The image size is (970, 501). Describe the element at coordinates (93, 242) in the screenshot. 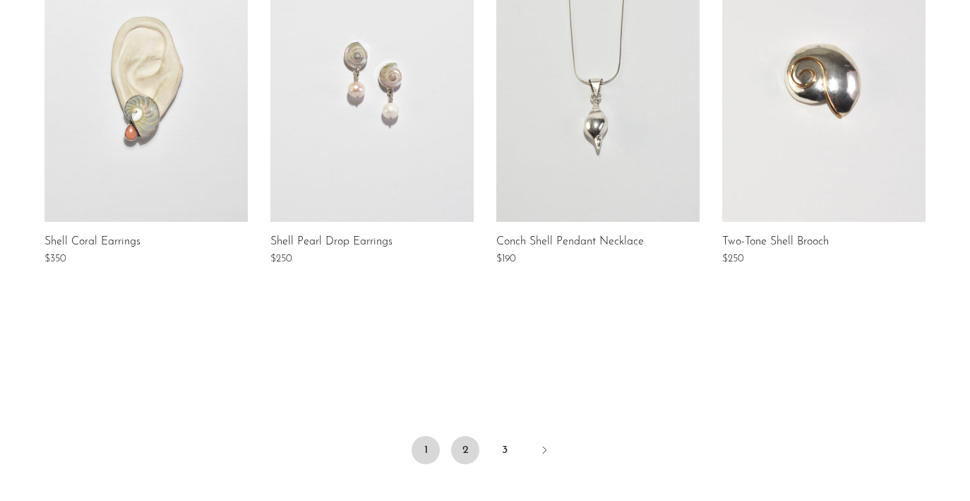

I see `a: Shell Coral Earrings` at that location.